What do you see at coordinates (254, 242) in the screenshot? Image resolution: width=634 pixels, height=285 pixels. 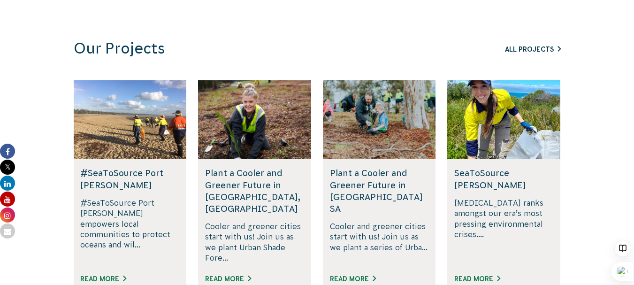 I see `p: Cooler and greener cities start with us! Join us as we plant Urban Shade Fore...` at bounding box center [254, 242].